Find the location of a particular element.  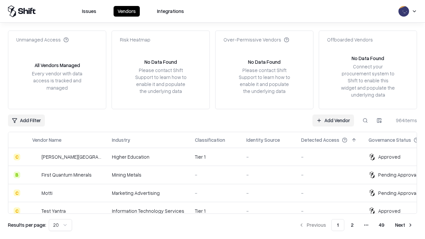

div: Unmanaged Access is located at coordinates (43, 40).